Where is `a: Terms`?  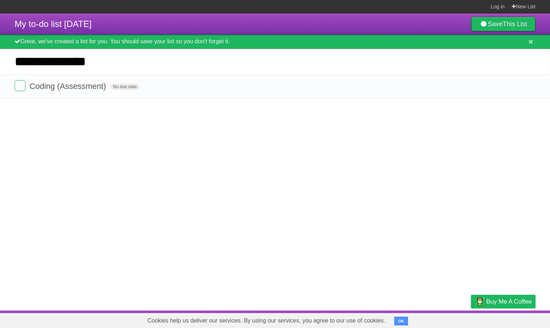
a: Terms is located at coordinates (445, 319).